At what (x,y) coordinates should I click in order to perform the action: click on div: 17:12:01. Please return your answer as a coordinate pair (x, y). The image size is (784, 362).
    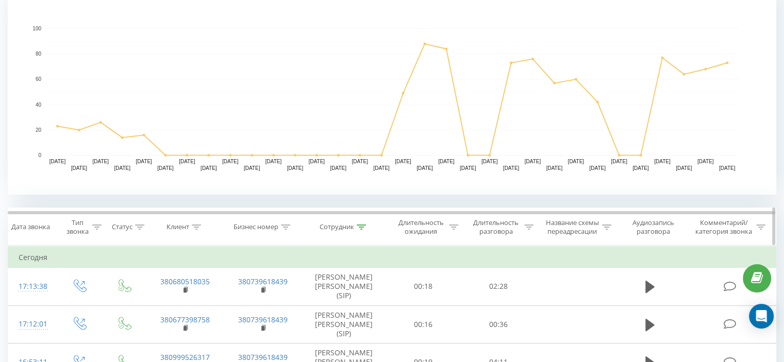
    Looking at the image, I should click on (32, 324).